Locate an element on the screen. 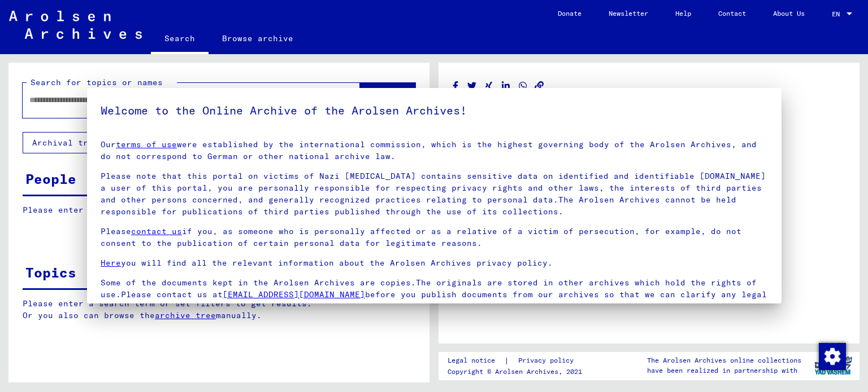  p: you will find all the relevant information about the Arolsen Archives privacy policy. is located at coordinates (434, 263).